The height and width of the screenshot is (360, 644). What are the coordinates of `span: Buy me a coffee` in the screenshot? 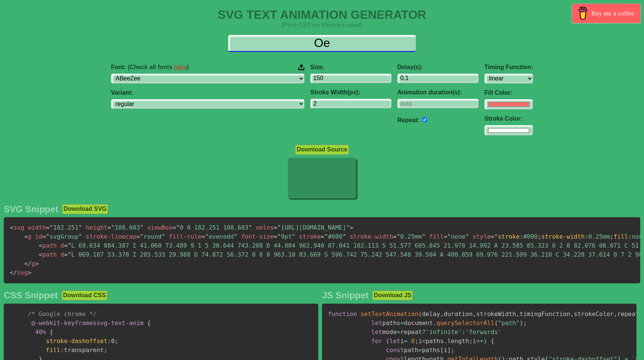 It's located at (613, 13).